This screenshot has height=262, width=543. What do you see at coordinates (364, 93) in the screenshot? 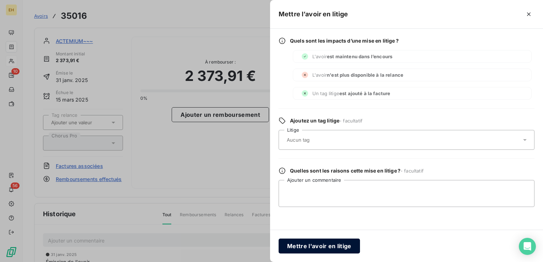
I see `span: est ajouté à la facture` at bounding box center [364, 93].